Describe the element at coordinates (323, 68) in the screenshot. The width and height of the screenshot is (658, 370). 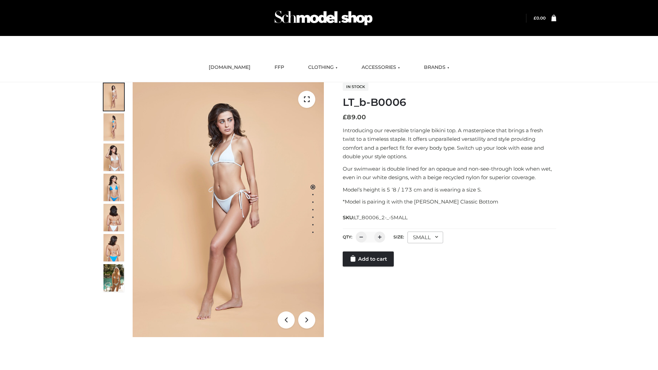
I see `a: CLOTHING` at that location.